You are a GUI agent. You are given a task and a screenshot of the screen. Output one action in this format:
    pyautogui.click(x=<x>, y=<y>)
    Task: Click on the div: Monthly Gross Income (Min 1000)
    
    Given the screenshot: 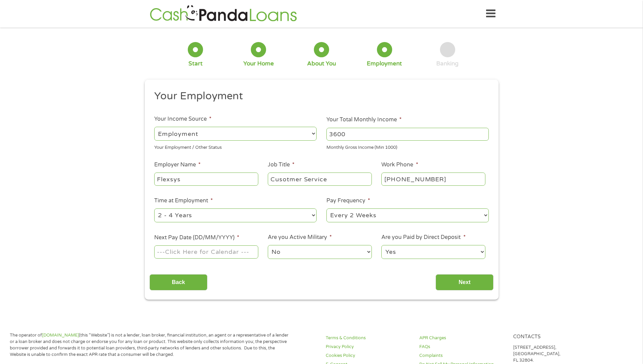 What is the action you would take?
    pyautogui.click(x=407, y=146)
    